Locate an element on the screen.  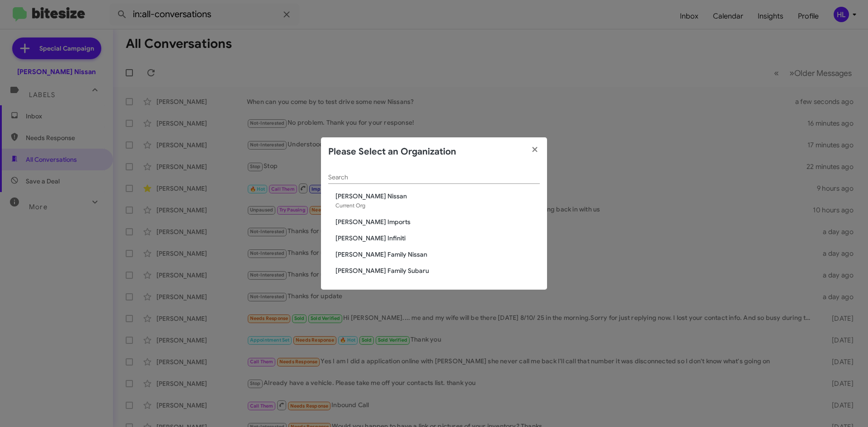
span: Current Org is located at coordinates (350, 205).